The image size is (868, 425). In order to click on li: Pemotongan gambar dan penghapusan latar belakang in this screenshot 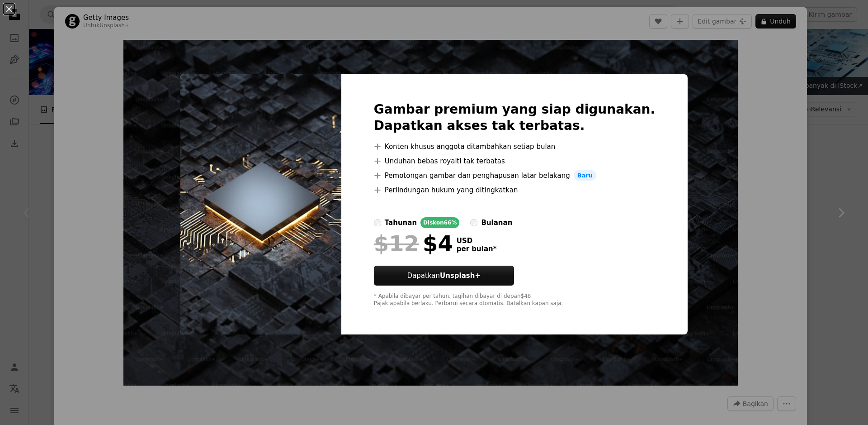, I will do `click(514, 175)`.